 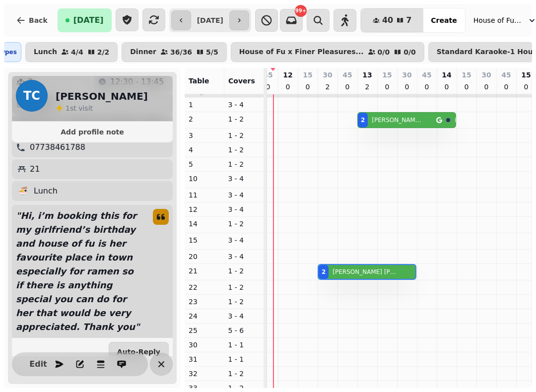 I want to click on p: 21, so click(x=35, y=169).